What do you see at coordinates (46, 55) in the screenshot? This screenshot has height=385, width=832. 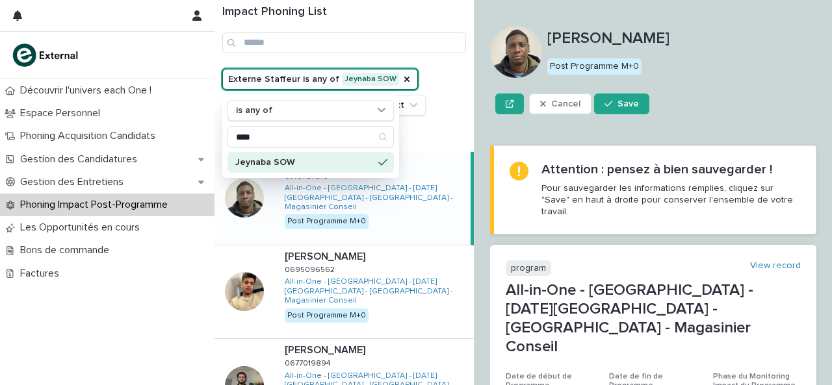 I see `img: bc51vvfgR2QLHU84CWIQ` at bounding box center [46, 55].